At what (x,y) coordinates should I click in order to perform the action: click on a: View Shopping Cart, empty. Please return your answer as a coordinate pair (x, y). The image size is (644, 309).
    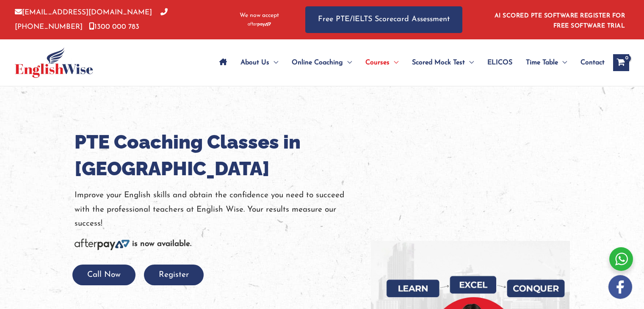
    Looking at the image, I should click on (621, 63).